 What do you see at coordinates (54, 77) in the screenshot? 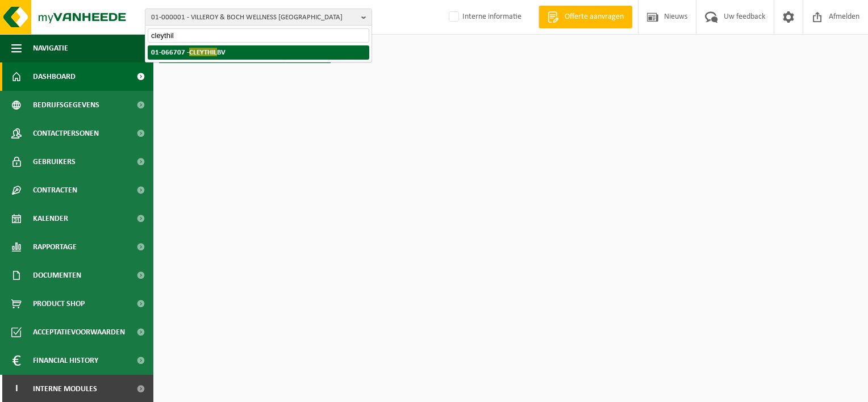
I see `span: Dashboard` at bounding box center [54, 77].